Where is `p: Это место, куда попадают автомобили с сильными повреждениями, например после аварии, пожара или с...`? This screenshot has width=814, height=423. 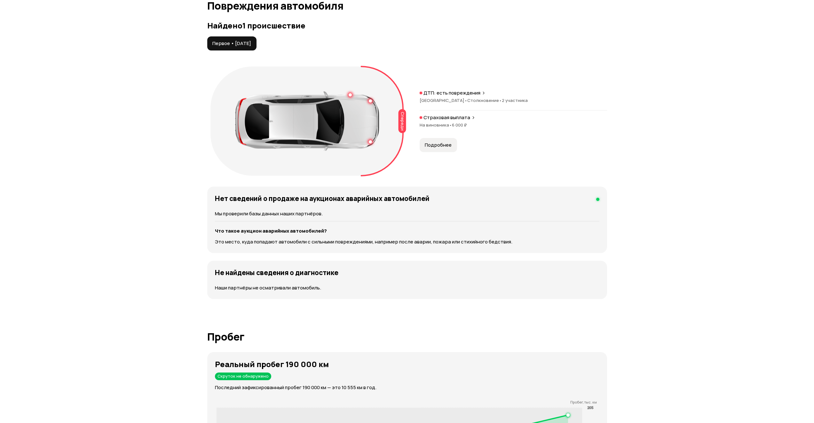 p: Это место, куда попадают автомобили с сильными повреждениями, например после аварии, пожара или с... is located at coordinates (407, 242).